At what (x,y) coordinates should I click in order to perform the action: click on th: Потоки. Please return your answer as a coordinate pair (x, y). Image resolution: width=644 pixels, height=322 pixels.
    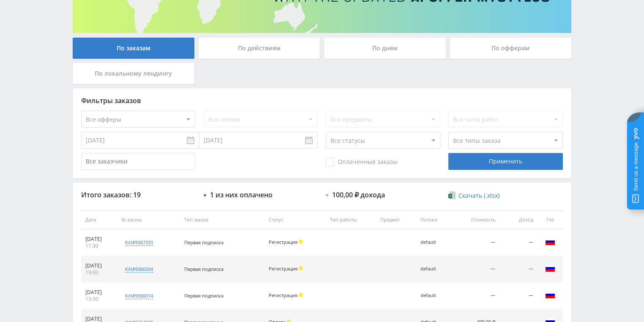
    Looking at the image, I should click on (435, 220).